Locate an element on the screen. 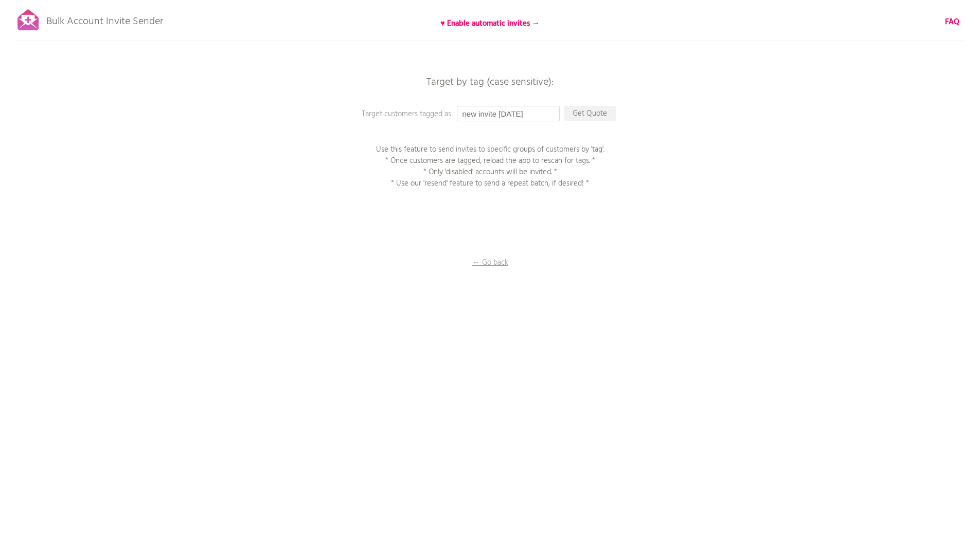 This screenshot has width=980, height=534. b: FAQ is located at coordinates (952, 22).